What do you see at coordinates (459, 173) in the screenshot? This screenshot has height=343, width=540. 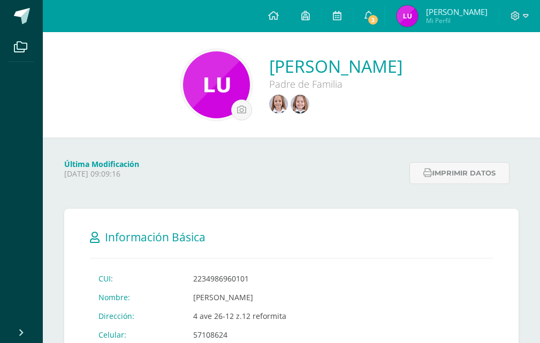 I see `button: Imprimir datos` at bounding box center [459, 173].